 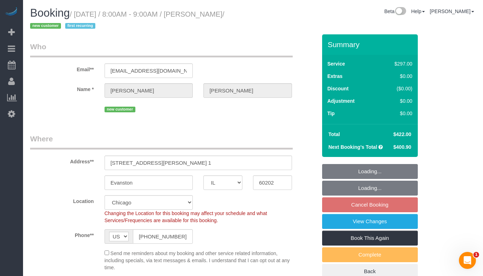 What do you see at coordinates (335, 76) in the screenshot?
I see `label: Extras` at bounding box center [335, 76].